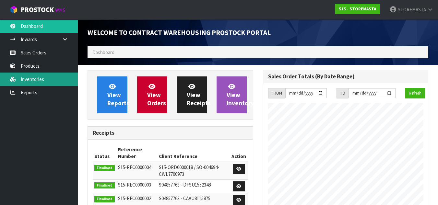 The height and width of the screenshot is (205, 438). What do you see at coordinates (185, 185) in the screenshot?
I see `span: S04857763 - DFSU1552348` at bounding box center [185, 185].